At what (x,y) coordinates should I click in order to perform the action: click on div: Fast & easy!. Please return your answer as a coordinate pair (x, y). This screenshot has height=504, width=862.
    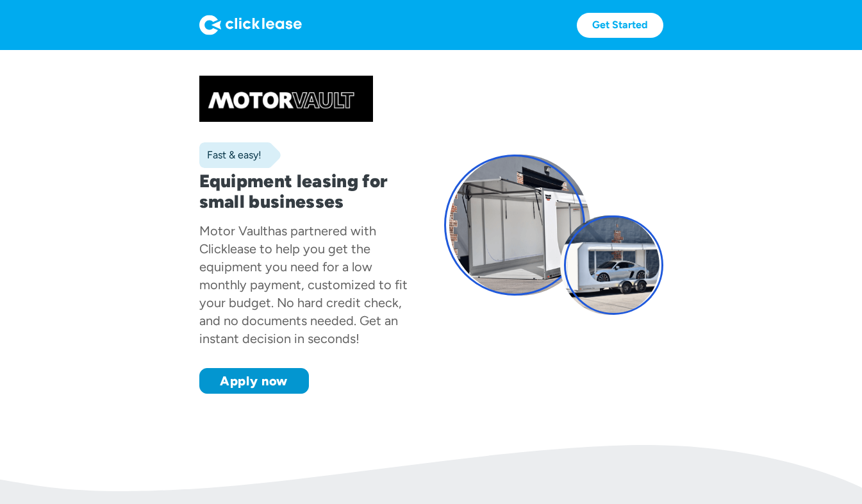
    Looking at the image, I should click on (230, 155).